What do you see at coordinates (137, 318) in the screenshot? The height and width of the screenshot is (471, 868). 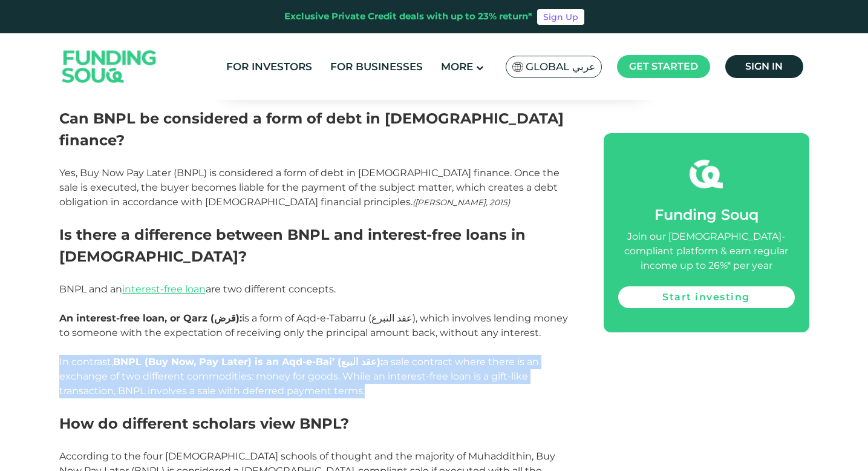 I see `span: An interest-free loan, or Qarz (` at bounding box center [137, 318].